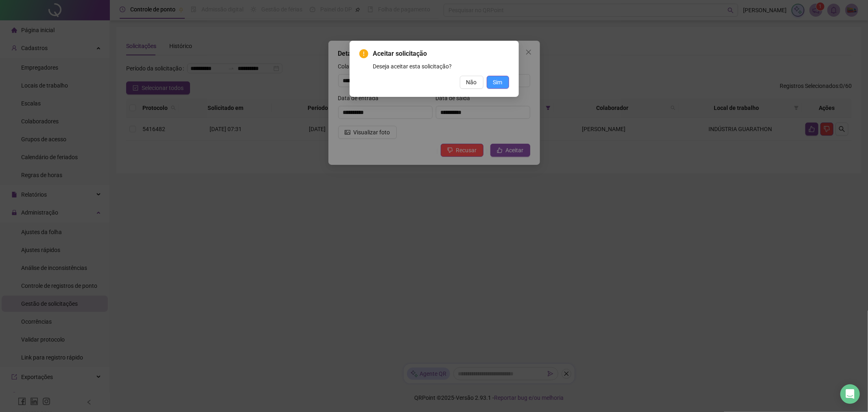 Image resolution: width=868 pixels, height=412 pixels. I want to click on div: Open Intercom Messenger, so click(850, 394).